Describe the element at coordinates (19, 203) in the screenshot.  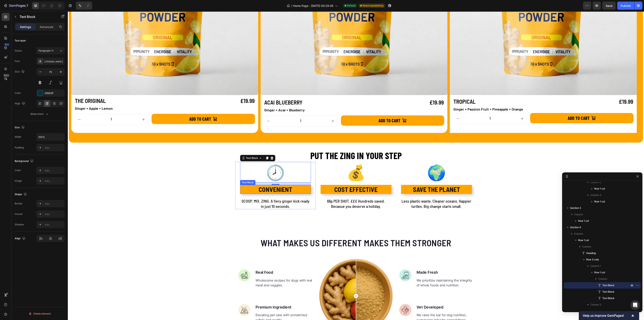
I see `div: Border` at that location.